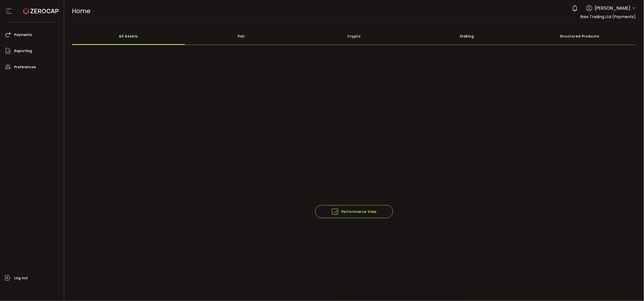 The width and height of the screenshot is (644, 301). What do you see at coordinates (632, 289) in the screenshot?
I see `div: Chat Widget` at bounding box center [632, 289].